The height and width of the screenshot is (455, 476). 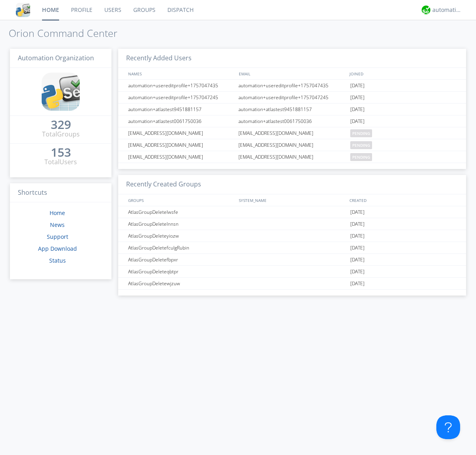 What do you see at coordinates (61, 134) in the screenshot?
I see `div: Total Groups` at bounding box center [61, 134].